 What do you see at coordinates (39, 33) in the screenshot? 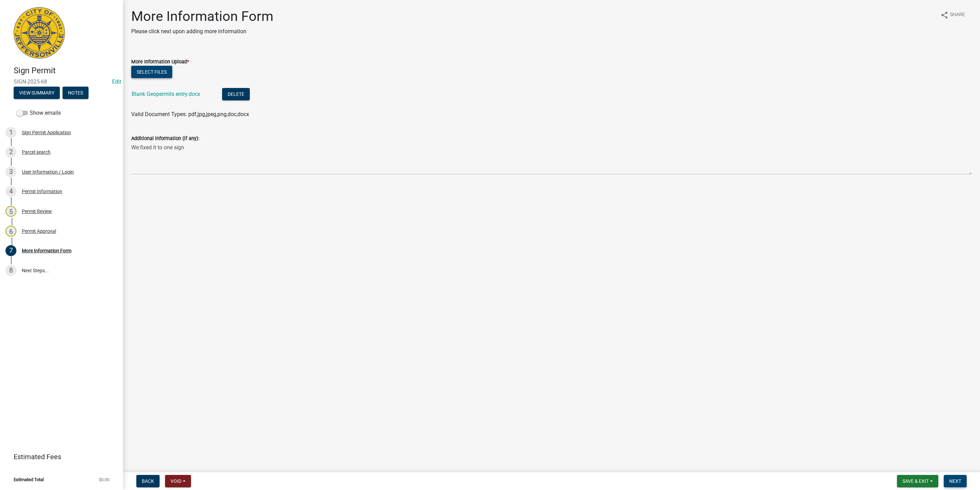
I see `img: City of Jeffersonville, Indiana` at bounding box center [39, 33].